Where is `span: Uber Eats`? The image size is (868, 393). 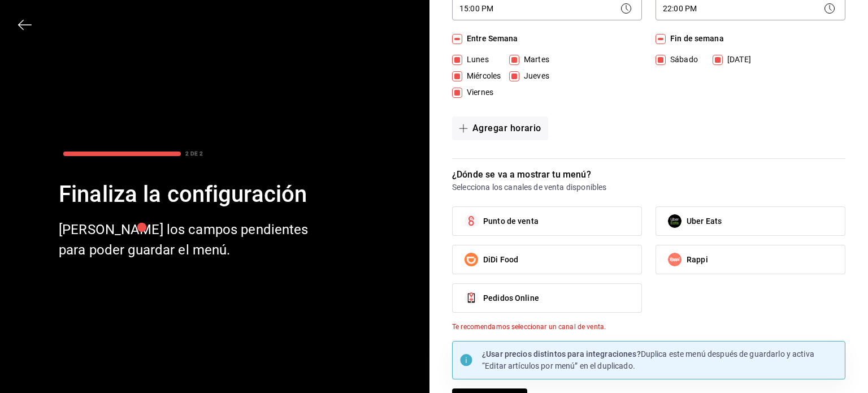
span: Uber Eats is located at coordinates (704, 221).